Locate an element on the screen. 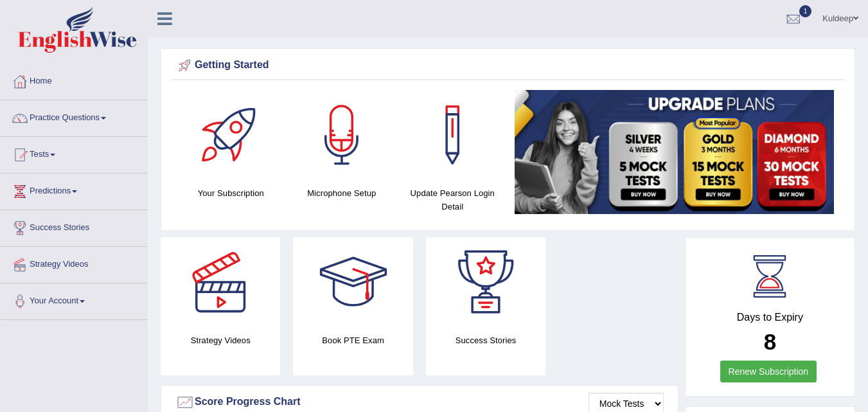 Image resolution: width=868 pixels, height=412 pixels. h4: Strategy Videos is located at coordinates (220, 340).